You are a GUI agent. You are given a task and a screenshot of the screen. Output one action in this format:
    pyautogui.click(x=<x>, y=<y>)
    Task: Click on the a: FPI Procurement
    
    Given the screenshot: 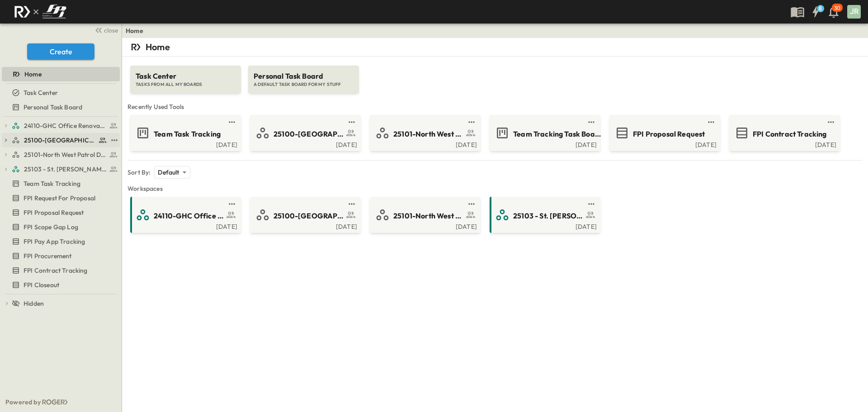 What is the action you would take?
    pyautogui.click(x=59, y=256)
    